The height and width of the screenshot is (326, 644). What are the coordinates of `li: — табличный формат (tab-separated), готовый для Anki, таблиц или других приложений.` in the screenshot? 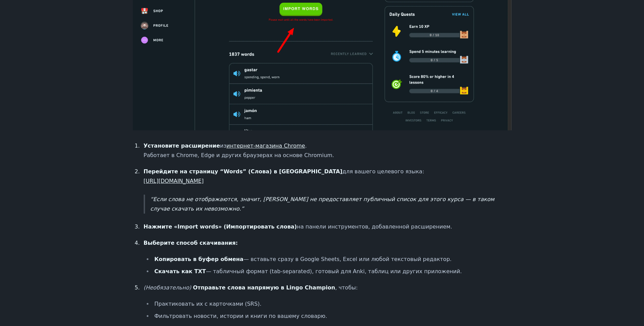 It's located at (332, 272).